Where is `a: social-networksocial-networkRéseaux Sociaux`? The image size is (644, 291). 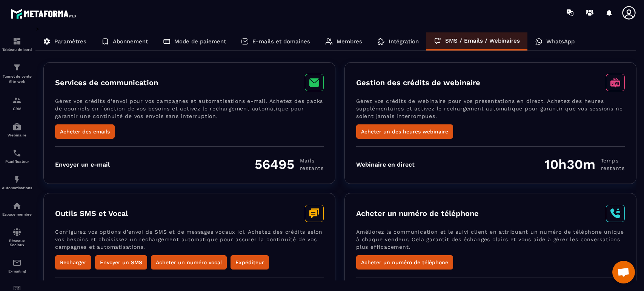
a: social-networksocial-networkRéseaux Sociaux is located at coordinates (17, 237).